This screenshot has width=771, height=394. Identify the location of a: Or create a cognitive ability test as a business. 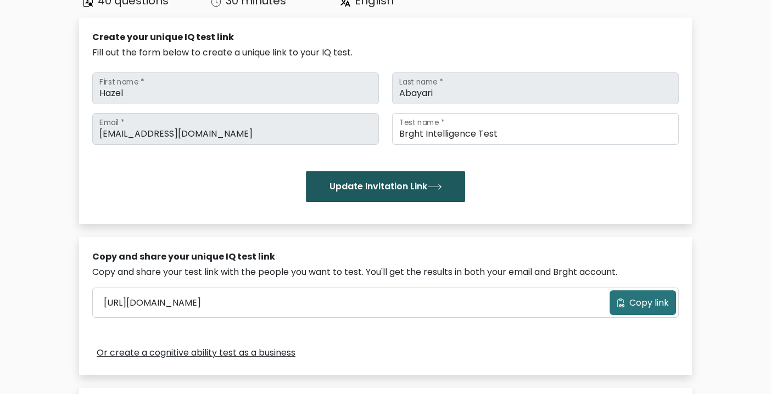
(196, 353).